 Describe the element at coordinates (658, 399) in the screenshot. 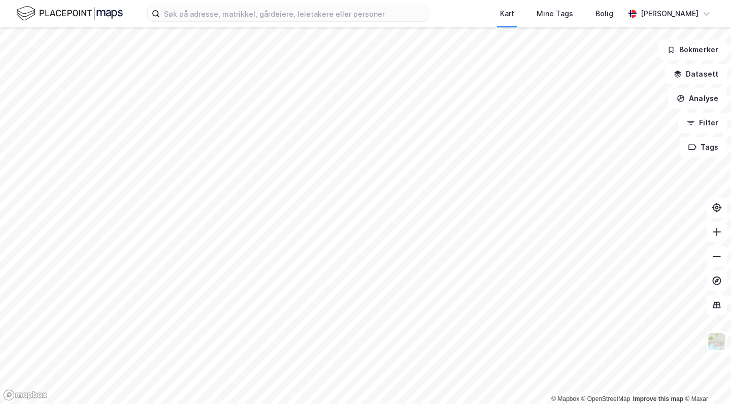

I see `a: Improve this map` at that location.